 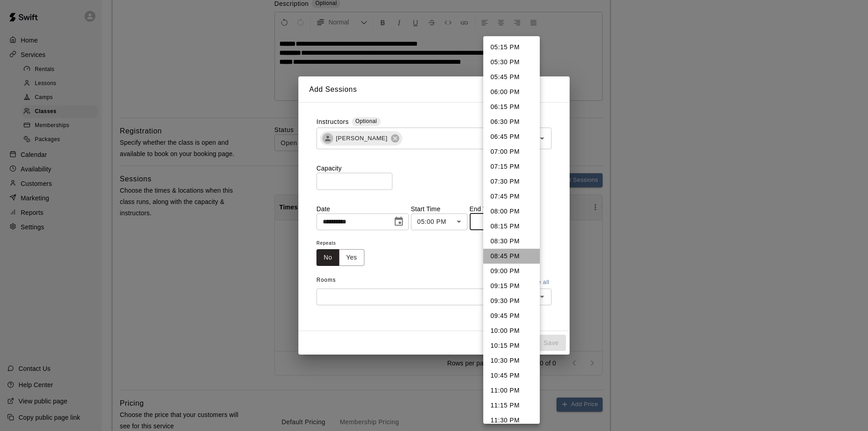 I want to click on li: 08:45 PM, so click(x=511, y=256).